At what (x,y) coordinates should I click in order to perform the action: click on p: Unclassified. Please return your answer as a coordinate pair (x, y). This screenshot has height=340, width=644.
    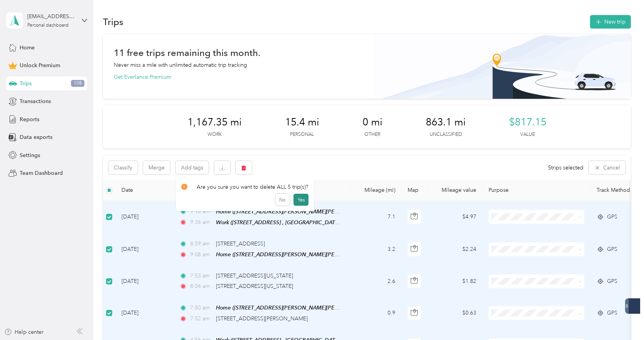
    Looking at the image, I should click on (446, 135).